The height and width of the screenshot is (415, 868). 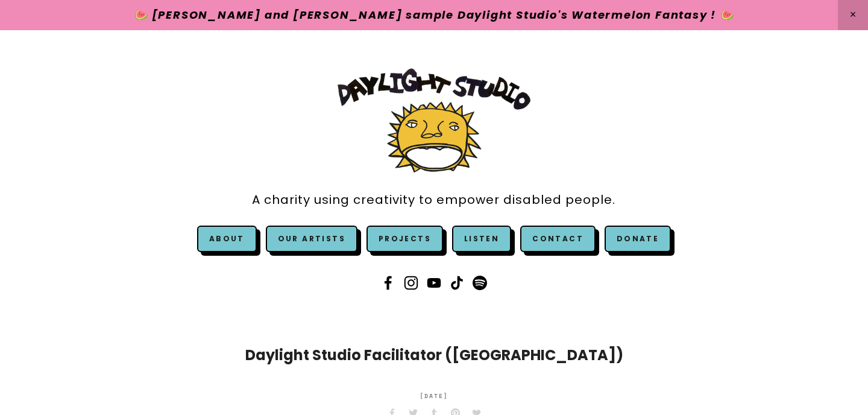 I want to click on a: About, so click(x=227, y=238).